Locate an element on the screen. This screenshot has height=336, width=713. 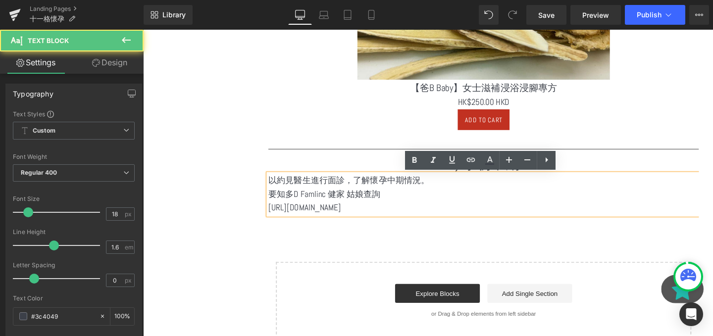
div: Line Height is located at coordinates (74, 232).